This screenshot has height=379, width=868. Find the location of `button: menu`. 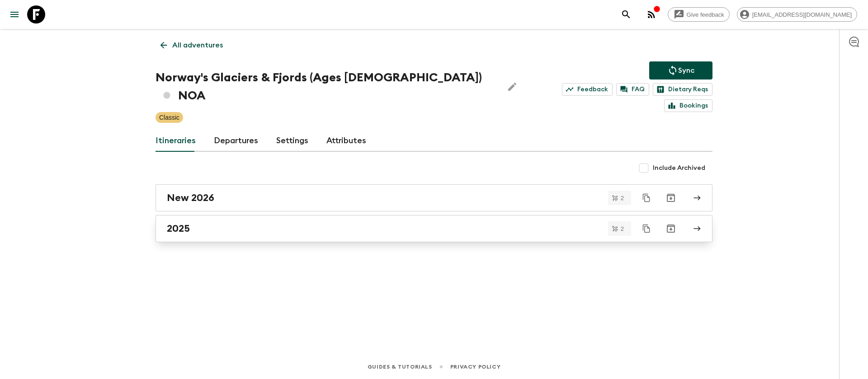

button: menu is located at coordinates (15, 15).